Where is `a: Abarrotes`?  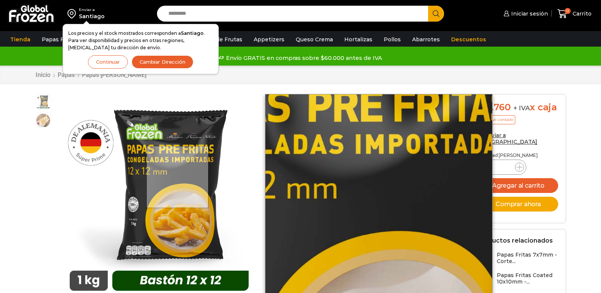
a: Abarrotes is located at coordinates (425, 39).